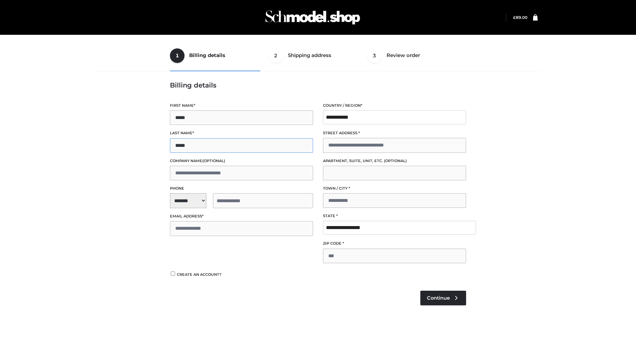 The width and height of the screenshot is (636, 358). Describe the element at coordinates (394, 216) in the screenshot. I see `label: State` at that location.